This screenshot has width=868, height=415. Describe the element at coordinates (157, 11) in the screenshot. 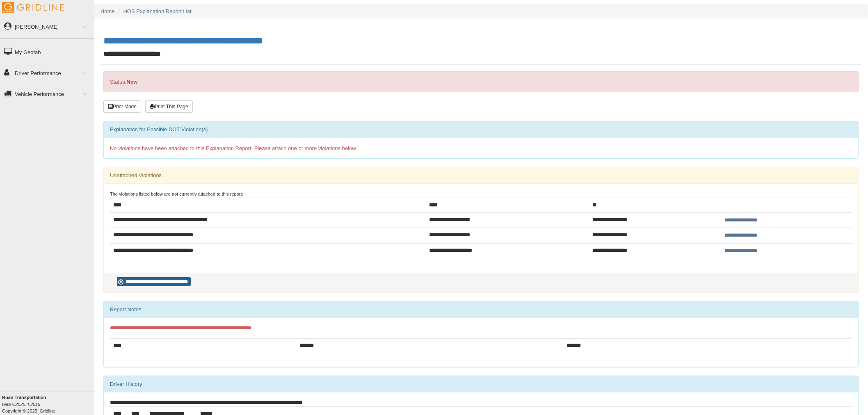

I see `a: HOS Explanation Report List` at that location.